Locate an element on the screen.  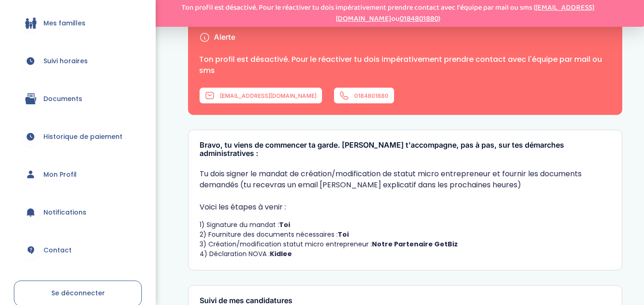
h3: Suivi de mes candidatures is located at coordinates (405, 301).